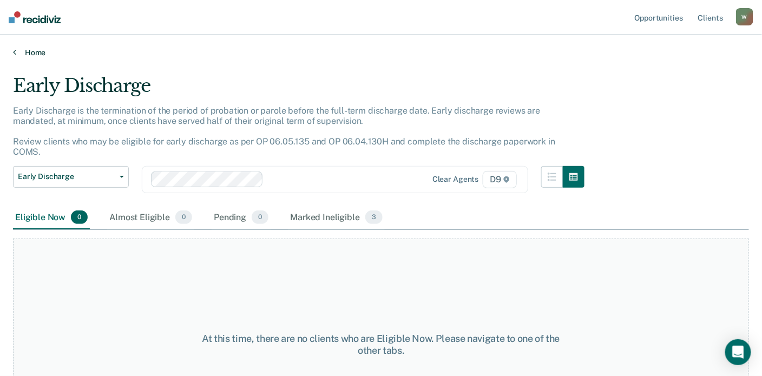 The height and width of the screenshot is (376, 762). I want to click on div: Eligible Now0, so click(51, 218).